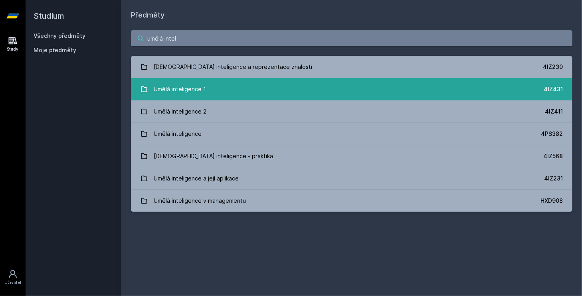 This screenshot has height=296, width=582. What do you see at coordinates (352, 134) in the screenshot?
I see `a: Umělá inteligence 4PS382` at bounding box center [352, 134].